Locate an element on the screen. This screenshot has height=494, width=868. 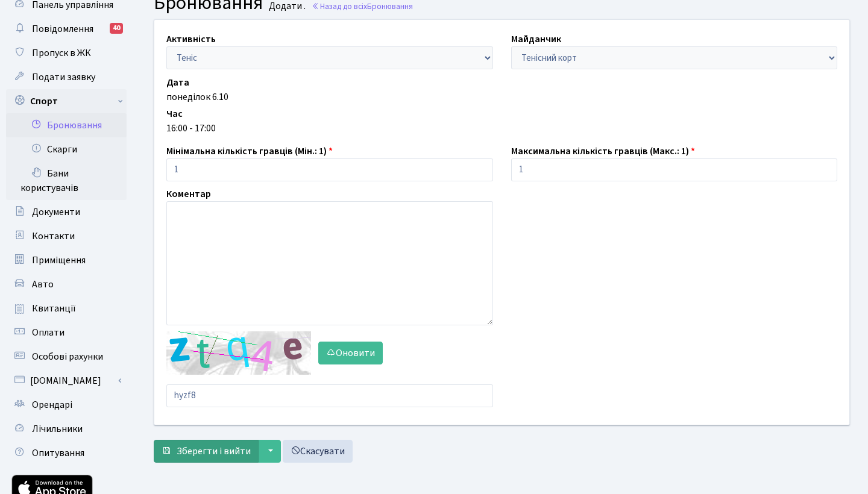
span: Повідомлення is located at coordinates (63, 29).